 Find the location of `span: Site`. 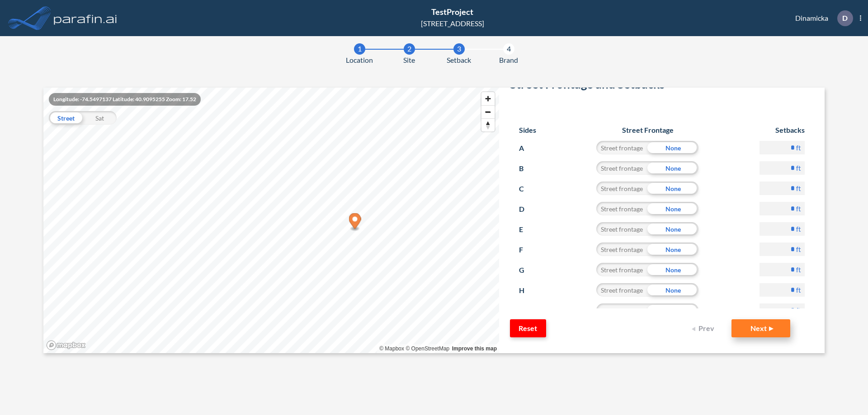

span: Site is located at coordinates (409, 60).